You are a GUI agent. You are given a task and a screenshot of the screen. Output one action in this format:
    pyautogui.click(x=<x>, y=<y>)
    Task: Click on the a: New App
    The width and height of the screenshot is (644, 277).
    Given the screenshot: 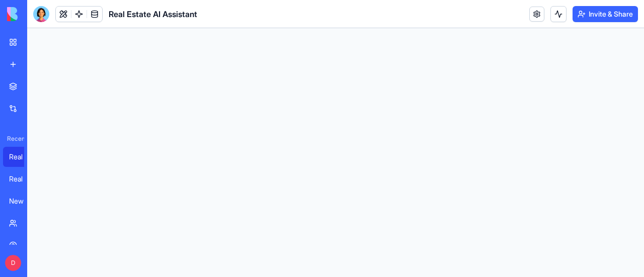 What is the action you would take?
    pyautogui.click(x=23, y=201)
    